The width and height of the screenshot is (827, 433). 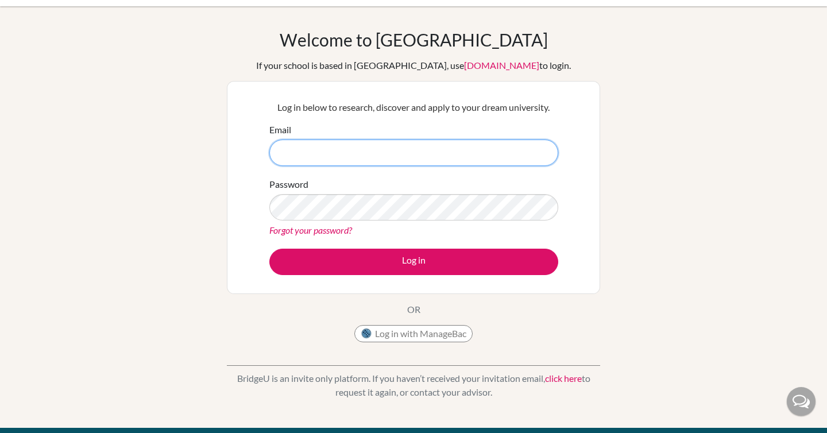 What do you see at coordinates (414, 107) in the screenshot?
I see `p: Log in below to research, discover and apply to your dream university.` at bounding box center [414, 107].